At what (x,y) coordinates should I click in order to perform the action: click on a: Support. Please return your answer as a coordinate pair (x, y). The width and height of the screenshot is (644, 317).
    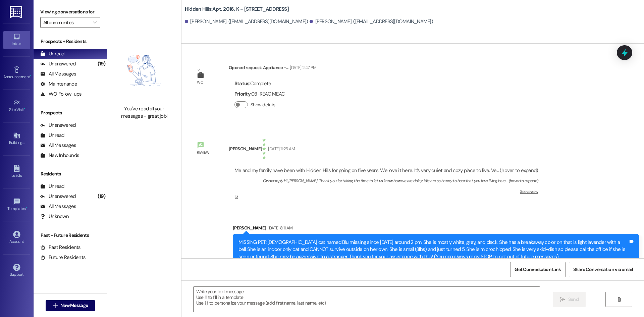
    Looking at the image, I should click on (17, 271).